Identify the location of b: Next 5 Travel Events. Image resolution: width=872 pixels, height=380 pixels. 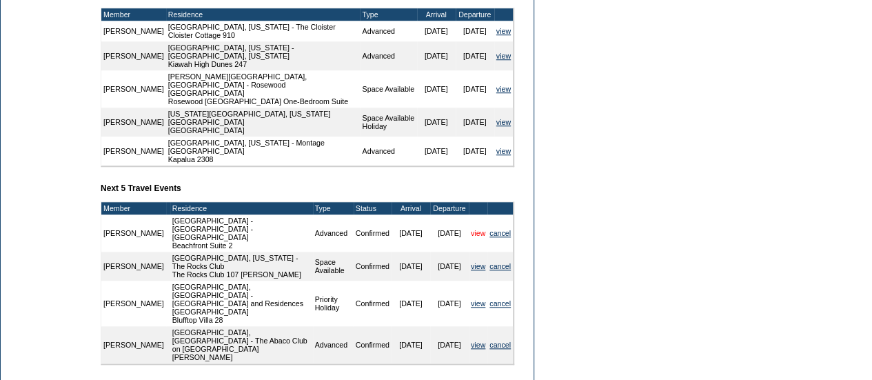
(141, 188).